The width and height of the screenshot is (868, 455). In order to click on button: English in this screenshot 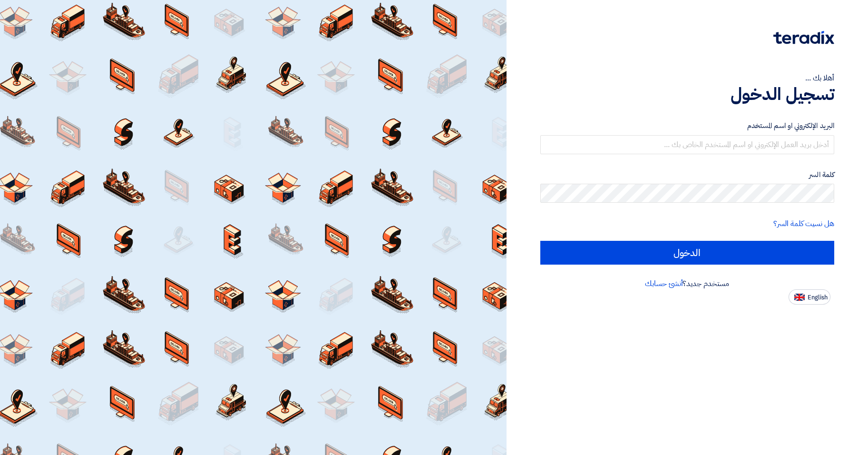, I will do `click(809, 297)`.